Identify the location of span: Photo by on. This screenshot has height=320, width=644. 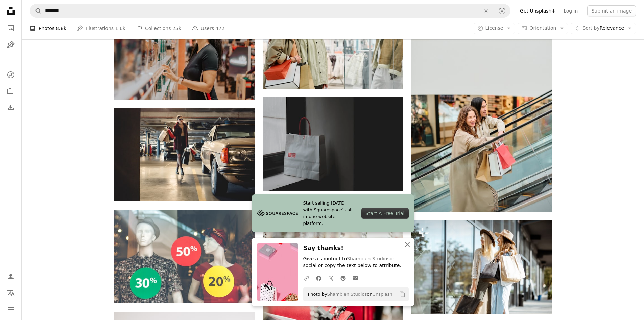
(348, 294).